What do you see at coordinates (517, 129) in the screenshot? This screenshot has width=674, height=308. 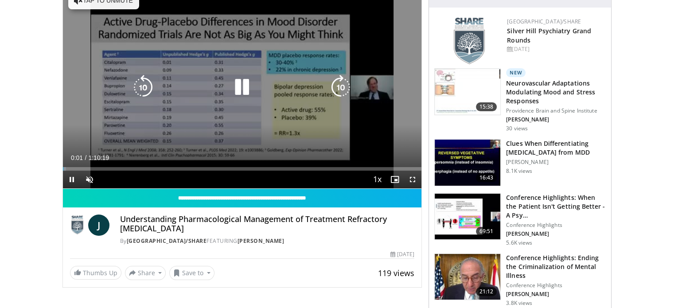 I see `p: 30 views` at bounding box center [517, 129].